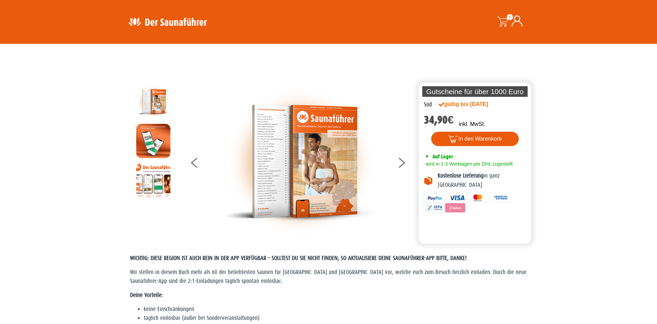 This screenshot has width=657, height=324. Describe the element at coordinates (153, 180) in the screenshot. I see `img: Anleitung7tn` at that location.